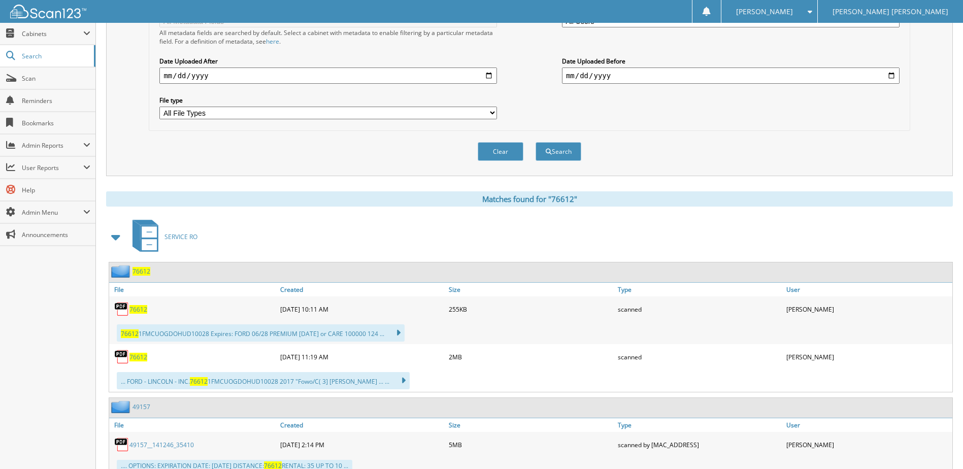 The height and width of the screenshot is (469, 963). What do you see at coordinates (328, 76) in the screenshot?
I see `input: start` at bounding box center [328, 76].